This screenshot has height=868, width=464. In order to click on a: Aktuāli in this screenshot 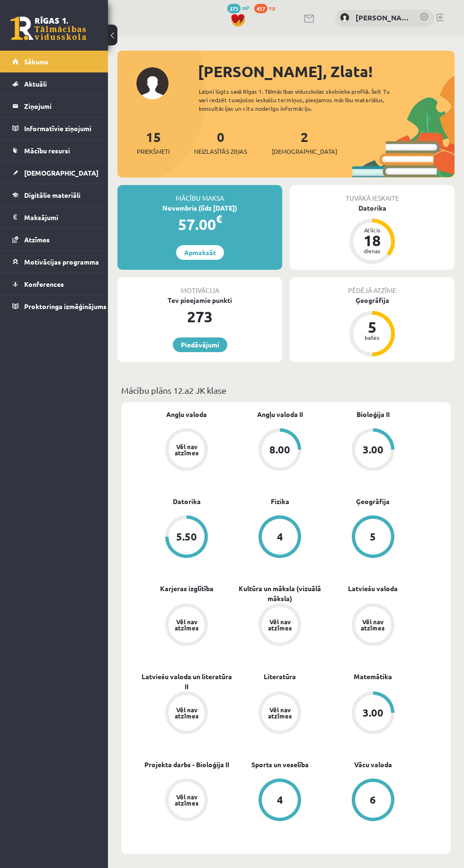, I will do `click(54, 84)`.